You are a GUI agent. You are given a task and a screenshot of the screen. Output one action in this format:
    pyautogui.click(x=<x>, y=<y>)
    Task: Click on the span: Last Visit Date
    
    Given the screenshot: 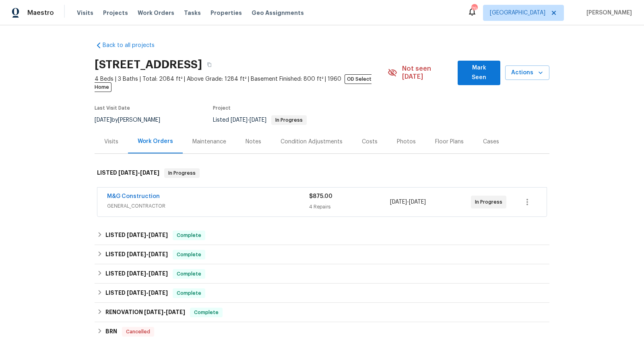 What is the action you would take?
    pyautogui.click(x=112, y=108)
    